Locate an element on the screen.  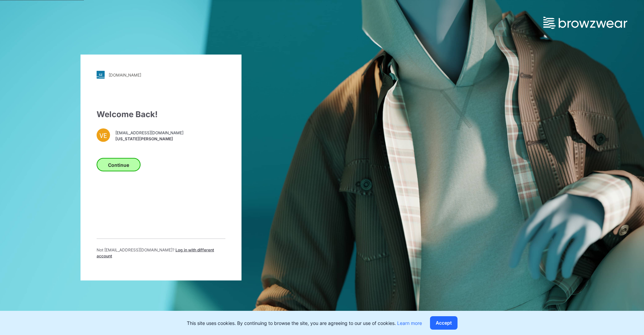
a: Learn more is located at coordinates (409, 323).